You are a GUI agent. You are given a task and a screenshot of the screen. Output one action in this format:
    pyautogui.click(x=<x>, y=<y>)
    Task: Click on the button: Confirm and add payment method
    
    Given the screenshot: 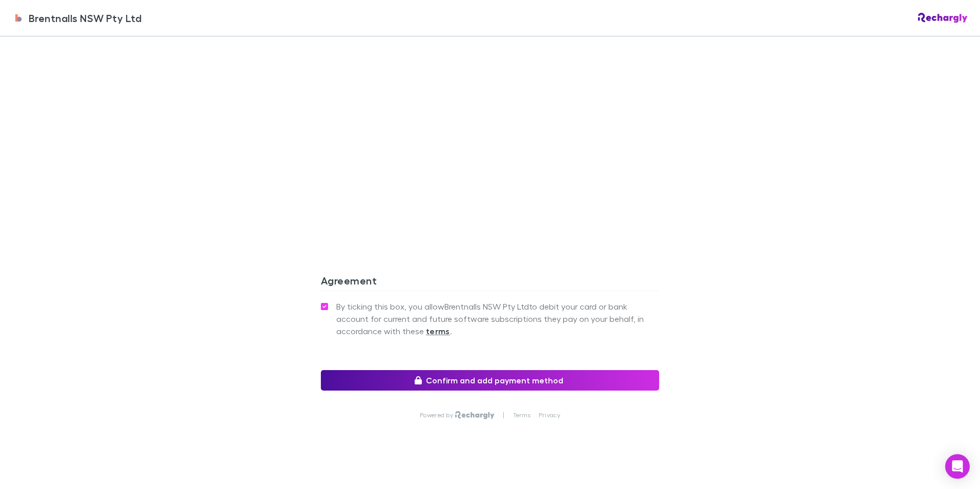 What is the action you would take?
    pyautogui.click(x=490, y=380)
    